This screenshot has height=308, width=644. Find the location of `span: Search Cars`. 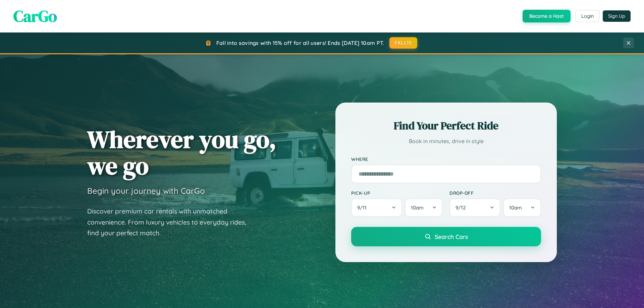

span: Search Cars is located at coordinates (451, 237).